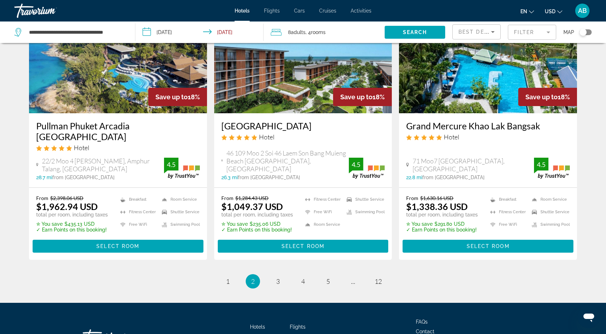  Describe the element at coordinates (437, 206) in the screenshot. I see `ins: $1,338.36 USD` at that location.